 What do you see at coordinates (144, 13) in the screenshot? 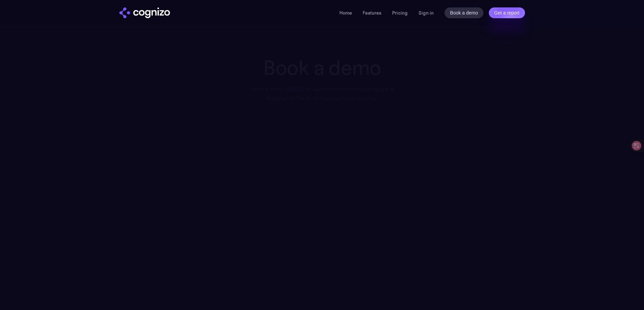
I see `a: home` at bounding box center [144, 13].